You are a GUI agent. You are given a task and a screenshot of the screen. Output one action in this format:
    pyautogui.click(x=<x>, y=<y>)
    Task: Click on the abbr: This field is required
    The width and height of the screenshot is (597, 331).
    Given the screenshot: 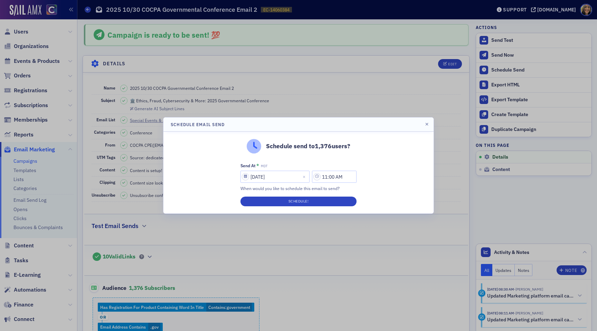 What is the action you would take?
    pyautogui.click(x=258, y=165)
    